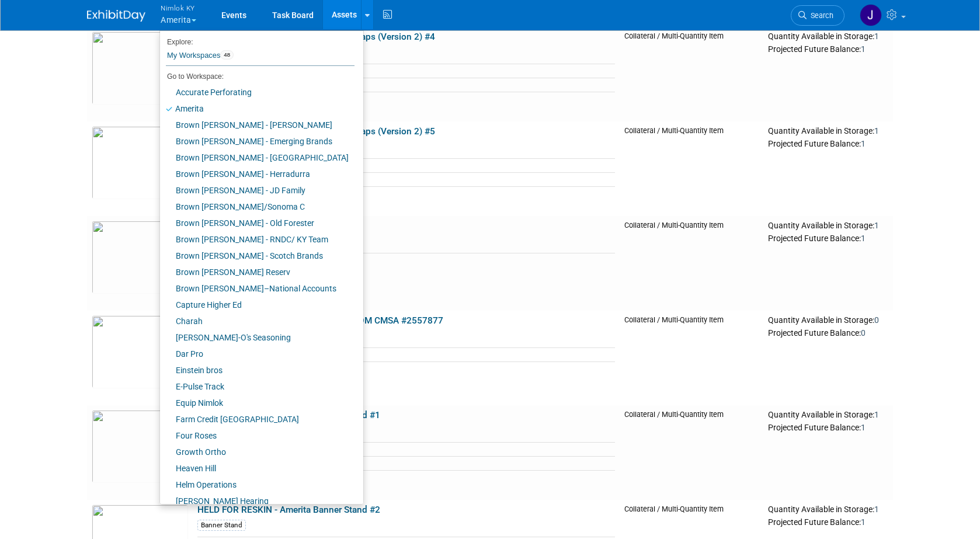 The height and width of the screenshot is (539, 980). What do you see at coordinates (226, 55) in the screenshot?
I see `span: 48` at bounding box center [226, 55].